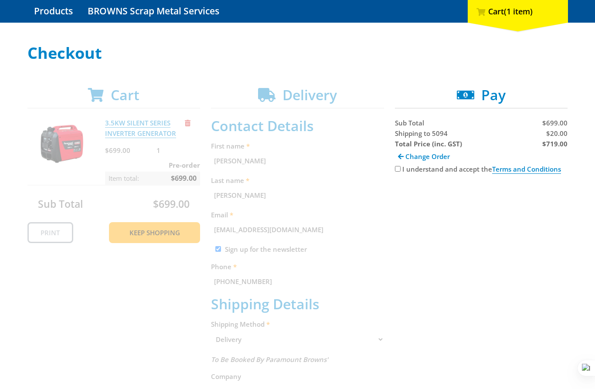 The image size is (595, 389). What do you see at coordinates (410, 123) in the screenshot?
I see `span: Sub Total` at bounding box center [410, 123].